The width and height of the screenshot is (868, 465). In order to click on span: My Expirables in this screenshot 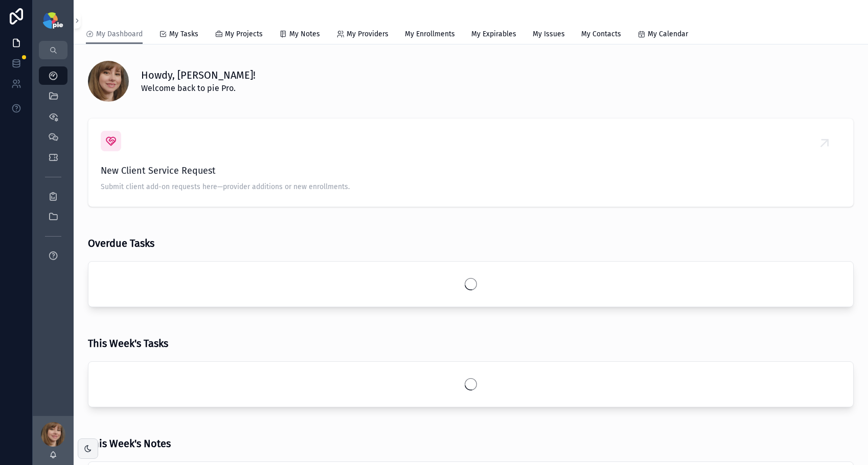, I will do `click(494, 34)`.